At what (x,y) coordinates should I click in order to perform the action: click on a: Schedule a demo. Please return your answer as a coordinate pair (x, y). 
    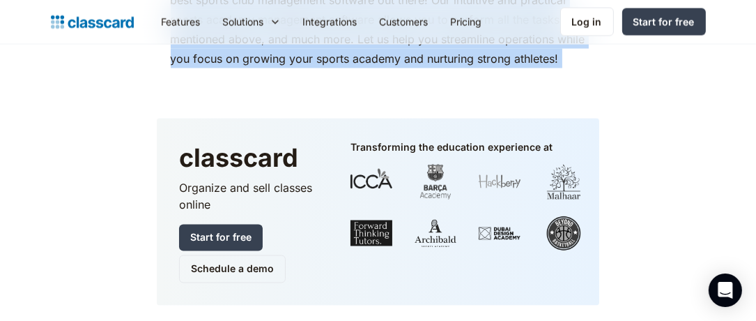
    Looking at the image, I should click on (232, 269).